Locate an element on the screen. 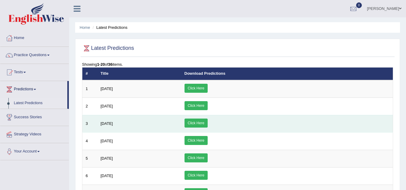 The height and width of the screenshot is (190, 406). td: 3 is located at coordinates (90, 124).